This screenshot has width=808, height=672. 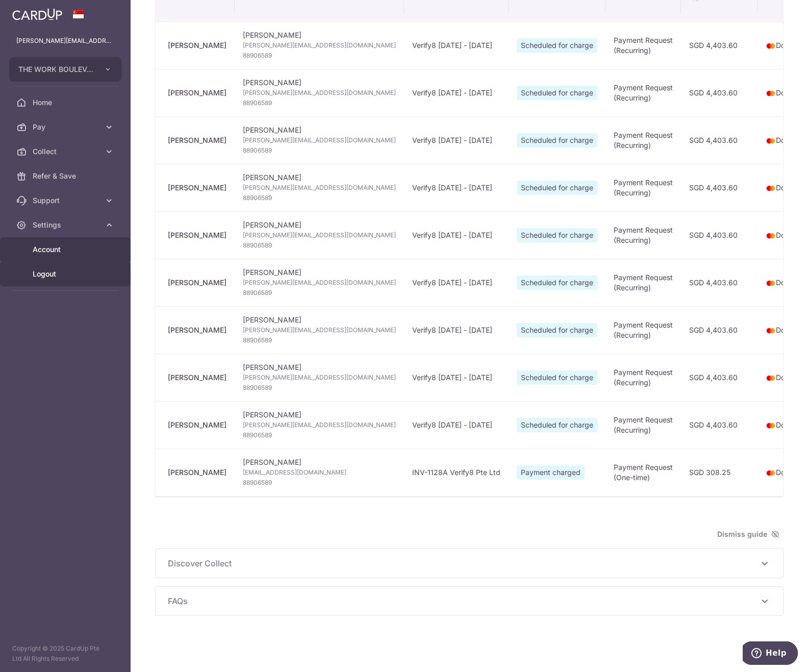 What do you see at coordinates (65, 69) in the screenshot?
I see `button: THE WORK BOULEVARD PTE. LTD.` at bounding box center [65, 69].